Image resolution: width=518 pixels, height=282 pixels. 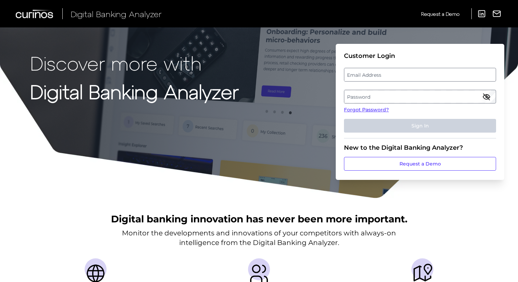 What do you see at coordinates (259, 219) in the screenshot?
I see `h2: Digital banking innovation has never been more important.` at bounding box center [259, 219].